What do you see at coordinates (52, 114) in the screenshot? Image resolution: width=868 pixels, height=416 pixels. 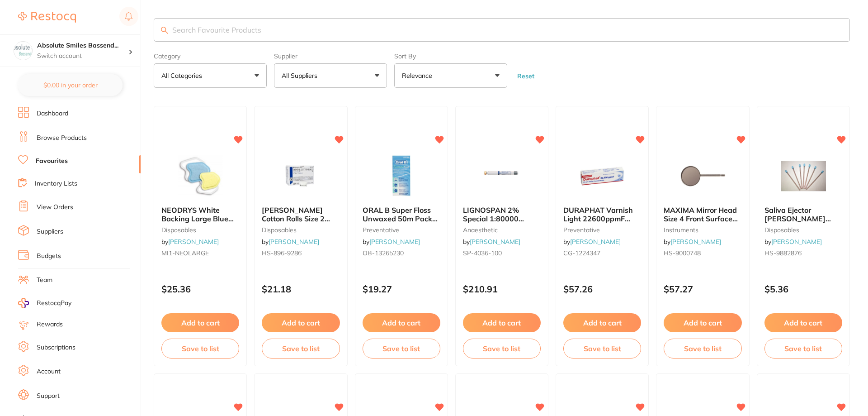 I see `a: Dashboard` at bounding box center [52, 114].